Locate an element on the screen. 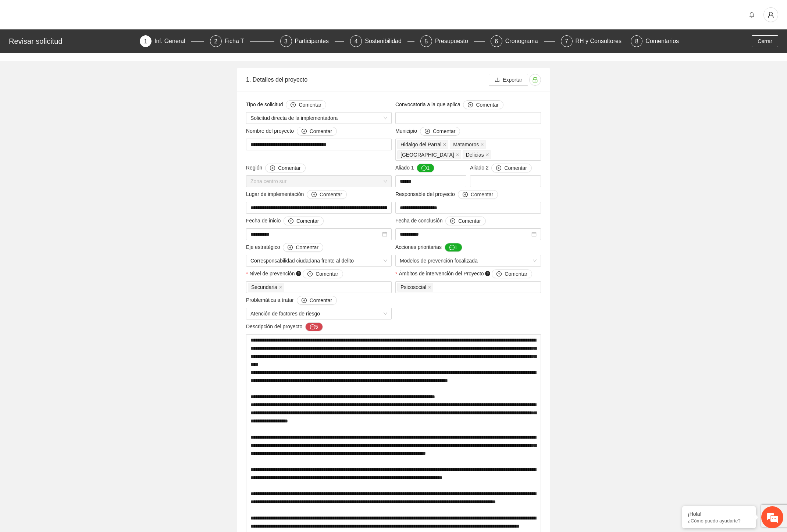  div: RH y Consultores is located at coordinates (601, 41).